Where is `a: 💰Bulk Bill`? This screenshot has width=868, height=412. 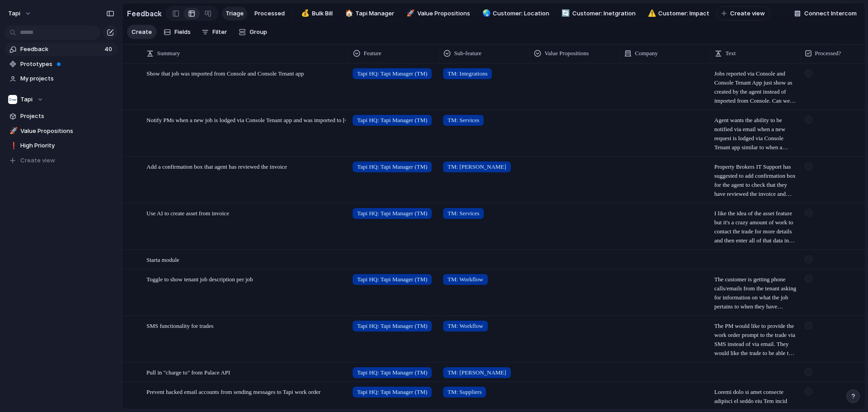
a: 💰Bulk Bill is located at coordinates (316, 14).